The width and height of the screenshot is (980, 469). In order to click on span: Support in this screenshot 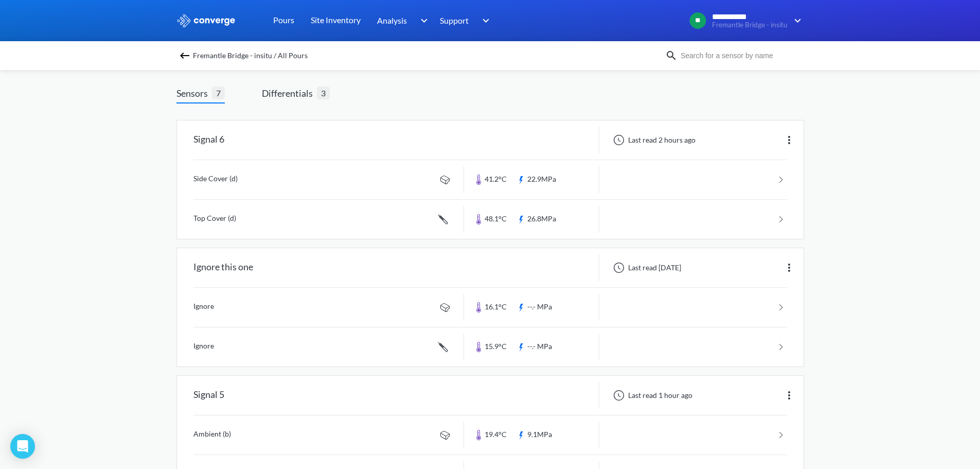, I will do `click(455, 20)`.